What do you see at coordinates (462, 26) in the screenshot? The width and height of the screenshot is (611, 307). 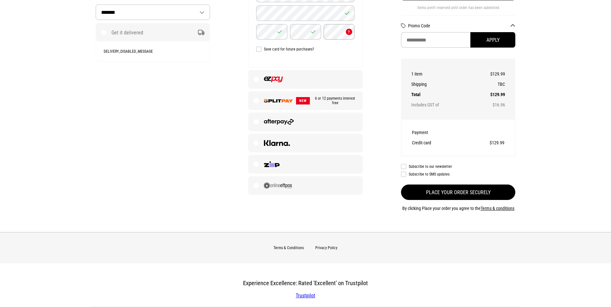 I see `button: Promo Code` at bounding box center [462, 26].